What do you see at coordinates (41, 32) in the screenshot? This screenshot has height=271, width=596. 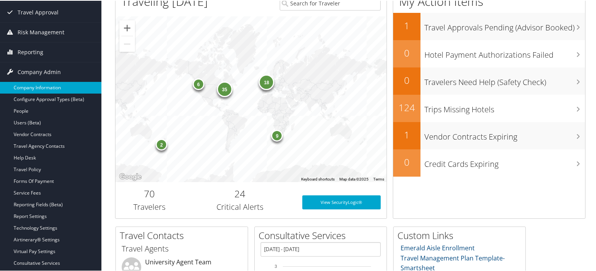 I see `span: Risk Management` at bounding box center [41, 32].